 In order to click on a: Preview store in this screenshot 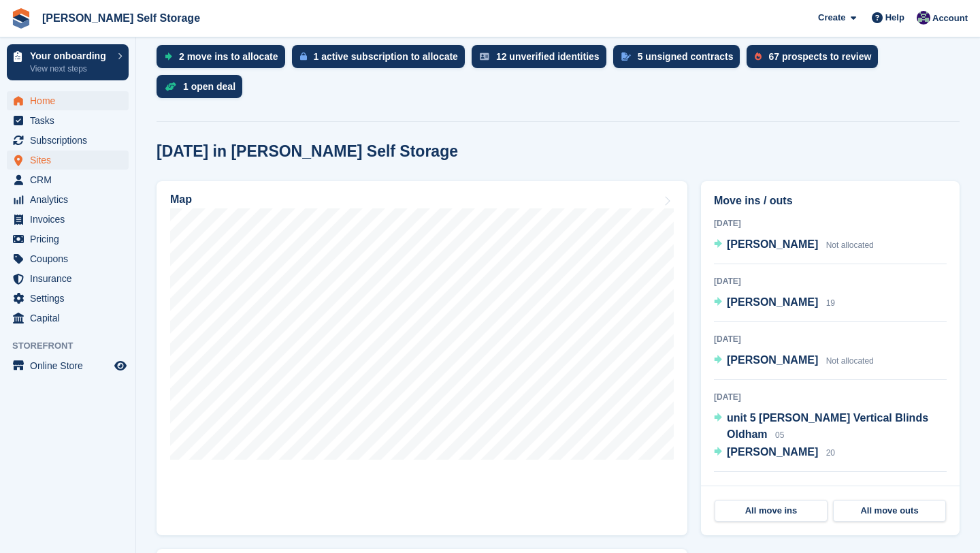, I will do `click(120, 366)`.